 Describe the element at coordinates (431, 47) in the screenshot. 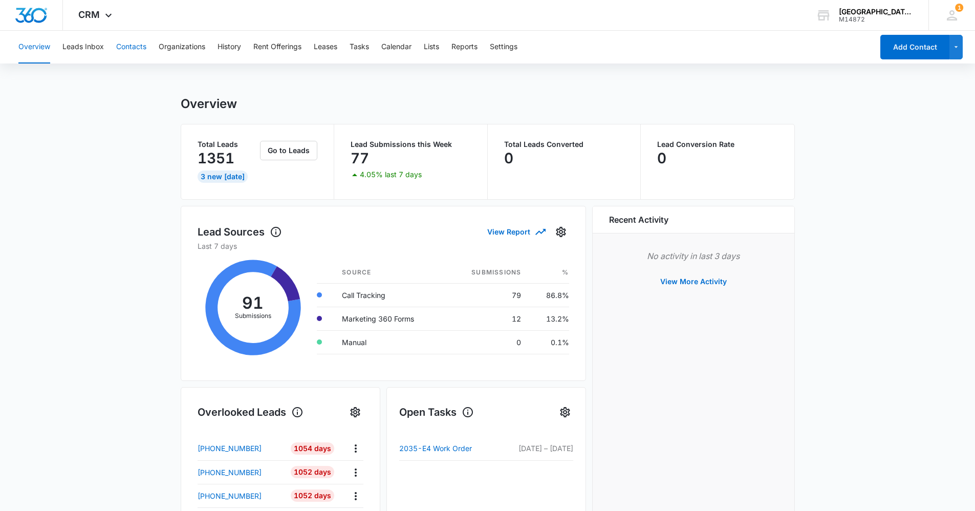

I see `button: Lists` at that location.